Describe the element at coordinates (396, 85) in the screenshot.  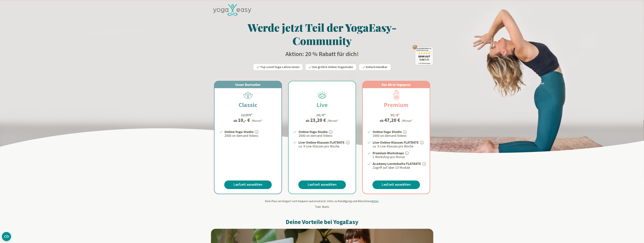
I see `span: Der All-In Yogapass` at that location.